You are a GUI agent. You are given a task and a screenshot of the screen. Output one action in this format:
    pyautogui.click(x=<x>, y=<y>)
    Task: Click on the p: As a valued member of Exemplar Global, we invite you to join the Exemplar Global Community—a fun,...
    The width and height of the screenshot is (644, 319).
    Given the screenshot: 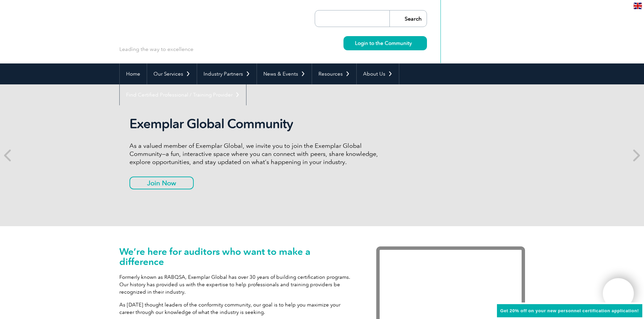 What is the action you would take?
    pyautogui.click(x=256, y=154)
    